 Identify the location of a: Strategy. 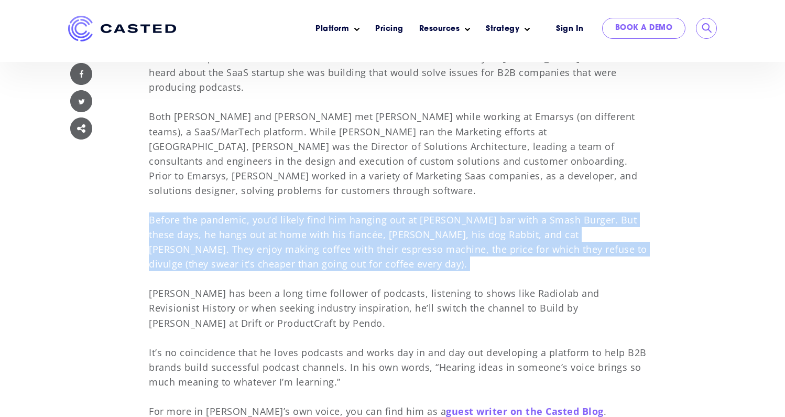
(503, 29).